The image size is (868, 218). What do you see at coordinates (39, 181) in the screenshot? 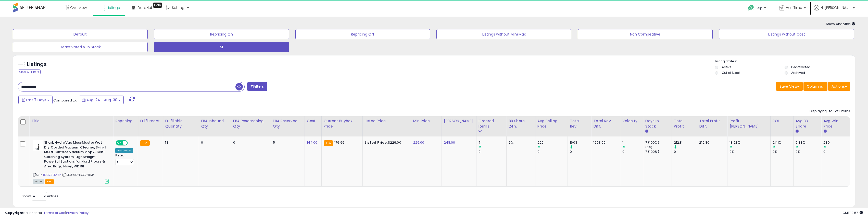
I see `span: All listings currently available for purchase on Amazon` at bounding box center [39, 181].